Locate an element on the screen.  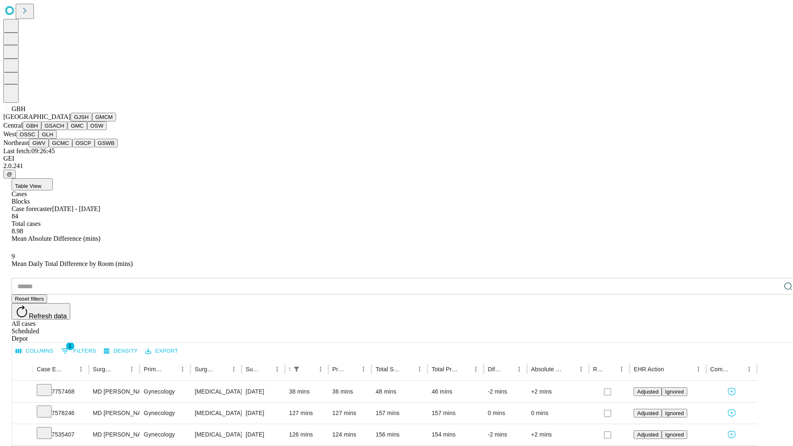
div: 46 mins is located at coordinates (456, 392).